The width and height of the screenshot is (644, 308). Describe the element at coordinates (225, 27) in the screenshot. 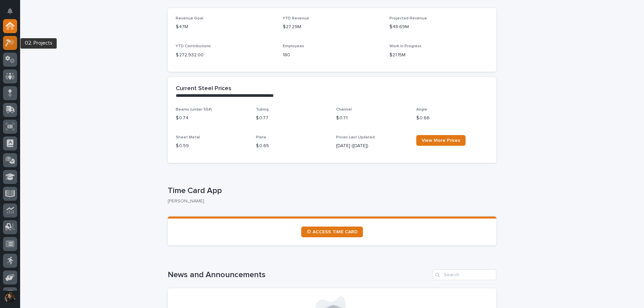

I see `p: $47M` at that location.